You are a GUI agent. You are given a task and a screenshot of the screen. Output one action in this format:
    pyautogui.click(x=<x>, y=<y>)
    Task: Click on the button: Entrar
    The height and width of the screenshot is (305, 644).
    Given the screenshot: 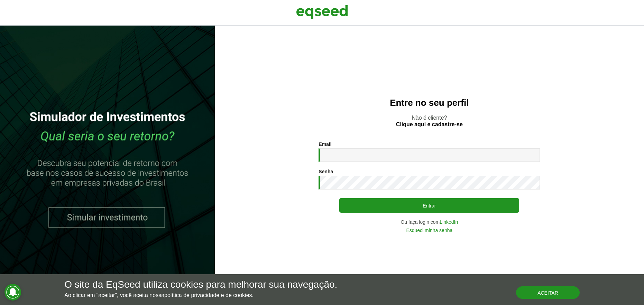 What is the action you would take?
    pyautogui.click(x=429, y=206)
    